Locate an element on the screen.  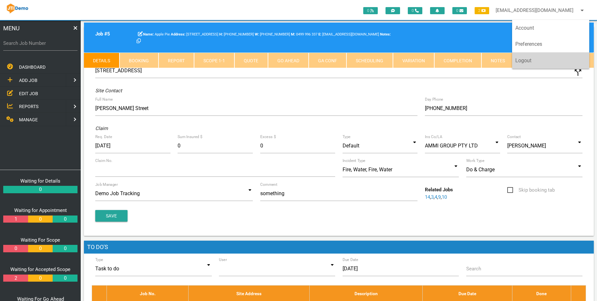
a: Completion is located at coordinates (457, 60).